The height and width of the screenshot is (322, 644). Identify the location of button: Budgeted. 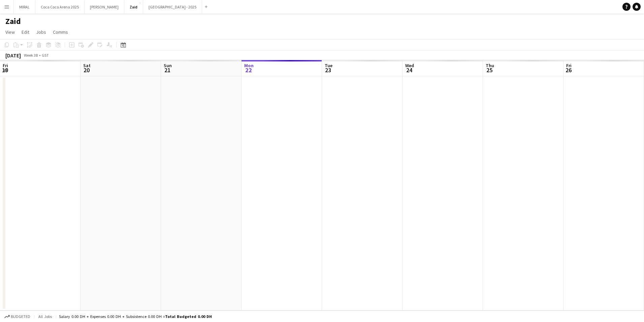
(17, 316).